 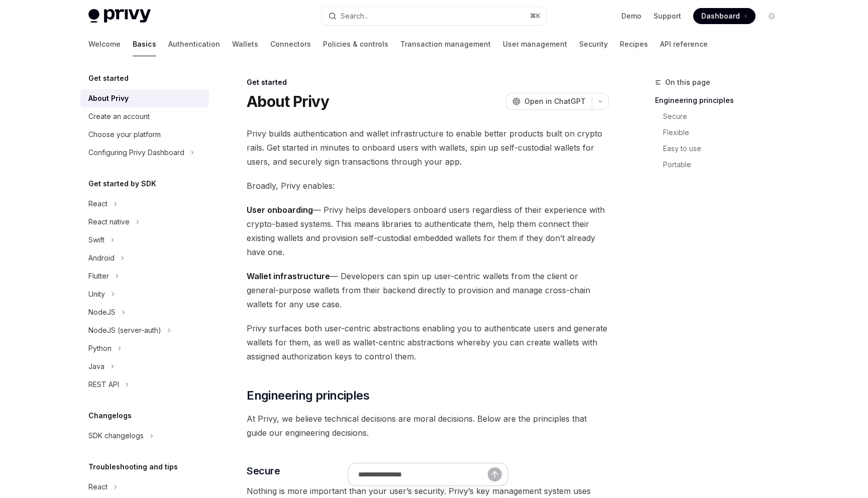 What do you see at coordinates (427, 342) in the screenshot?
I see `span: Privy surfaces both user-centric abstractions enabling you to authenticate users and generate wal...` at bounding box center [427, 342].